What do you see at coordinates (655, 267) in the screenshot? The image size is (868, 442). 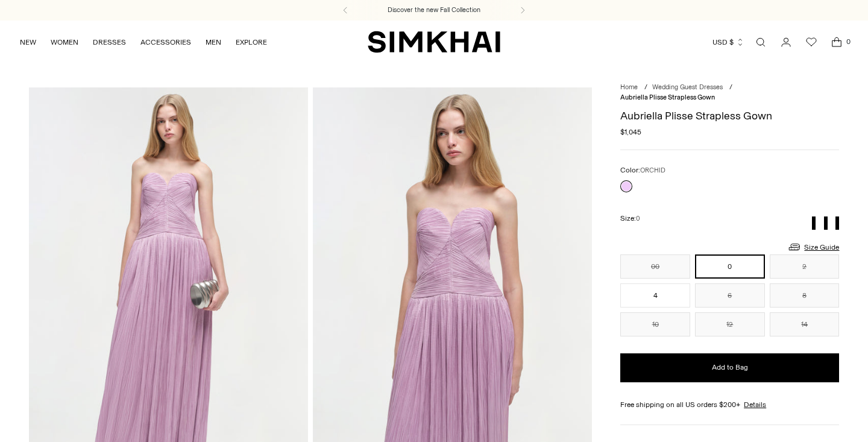 I see `button: 00` at bounding box center [655, 267].